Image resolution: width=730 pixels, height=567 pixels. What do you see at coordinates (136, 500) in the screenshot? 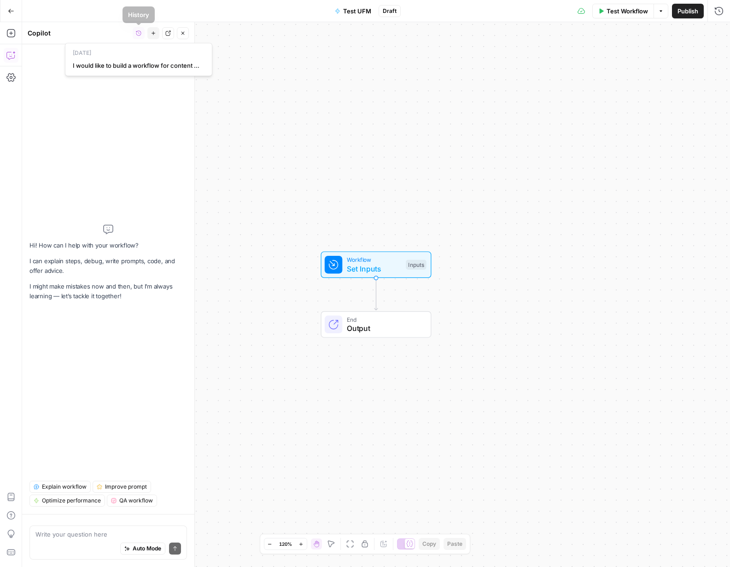
I see `span: QA workflow` at bounding box center [136, 500].